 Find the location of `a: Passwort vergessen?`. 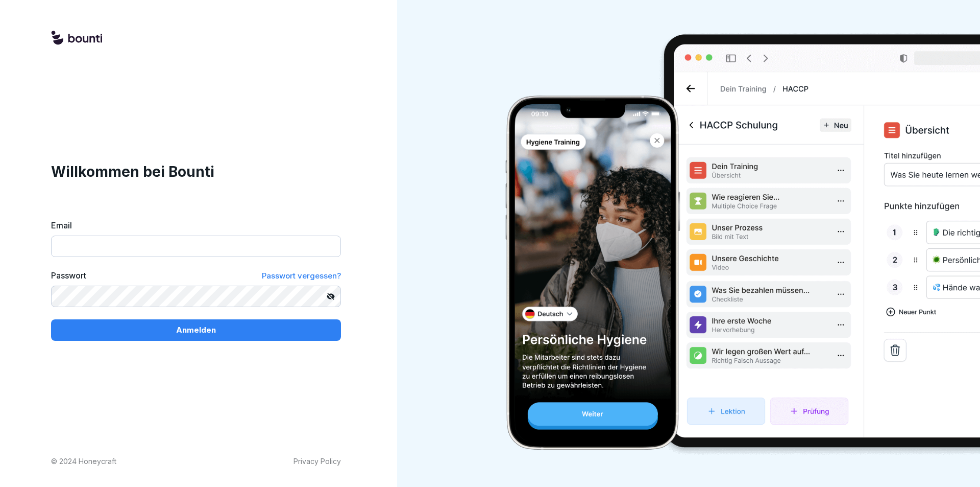

a: Passwort vergessen? is located at coordinates (301, 276).